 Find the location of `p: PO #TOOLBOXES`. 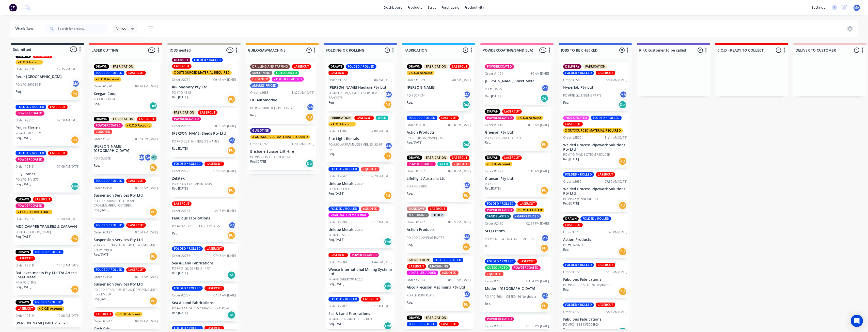

p: PO #TOOLBOXES is located at coordinates (106, 99).